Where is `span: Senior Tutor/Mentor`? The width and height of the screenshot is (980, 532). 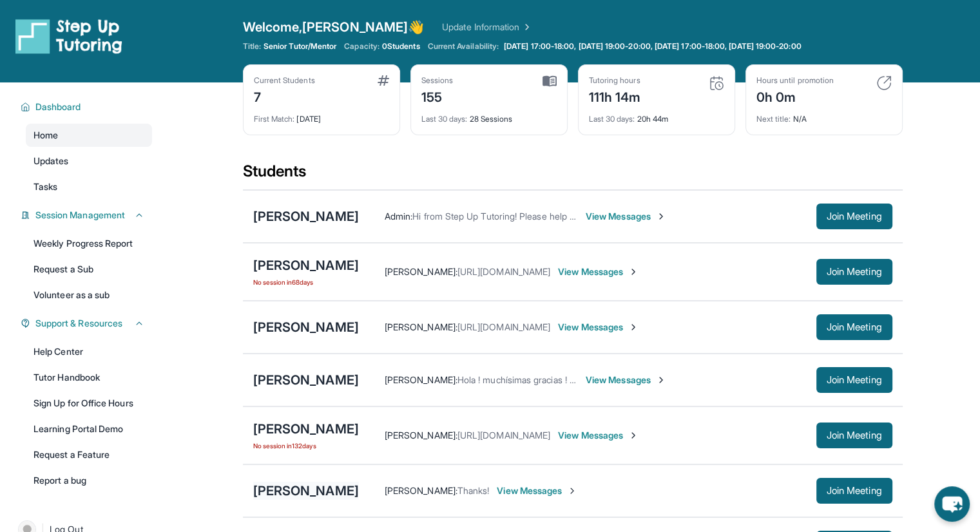
span: Senior Tutor/Mentor is located at coordinates (300, 46).